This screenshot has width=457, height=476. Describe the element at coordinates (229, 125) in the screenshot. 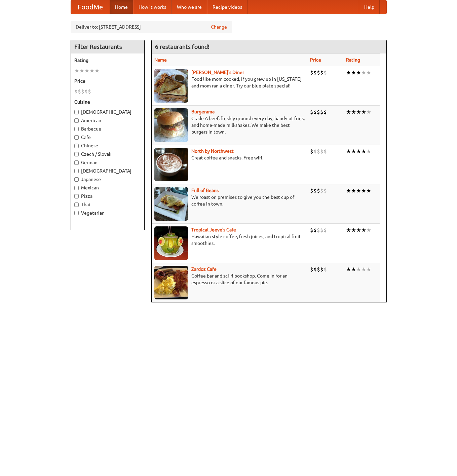

I see `p: Grade A beef, freshly ground every day, hand-cut fries, and home-made milkshakes. We make the bes...` at that location.